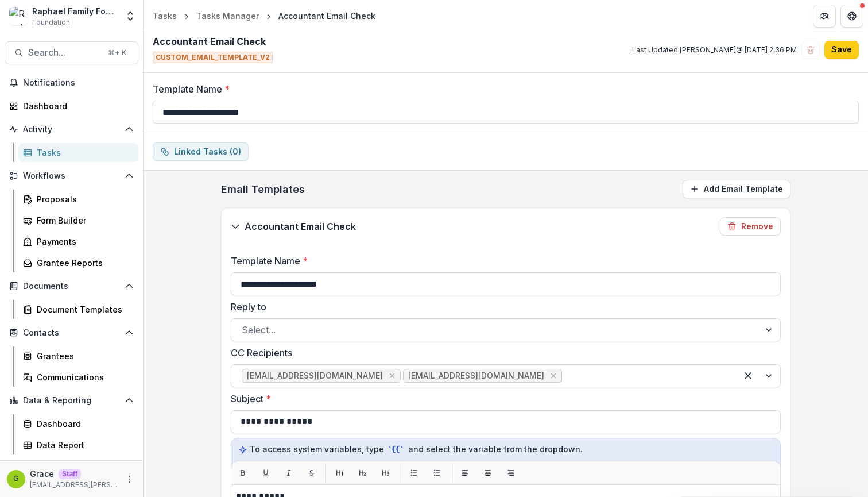 Image resolution: width=868 pixels, height=497 pixels. I want to click on div: Clear selected options, so click(747, 376).